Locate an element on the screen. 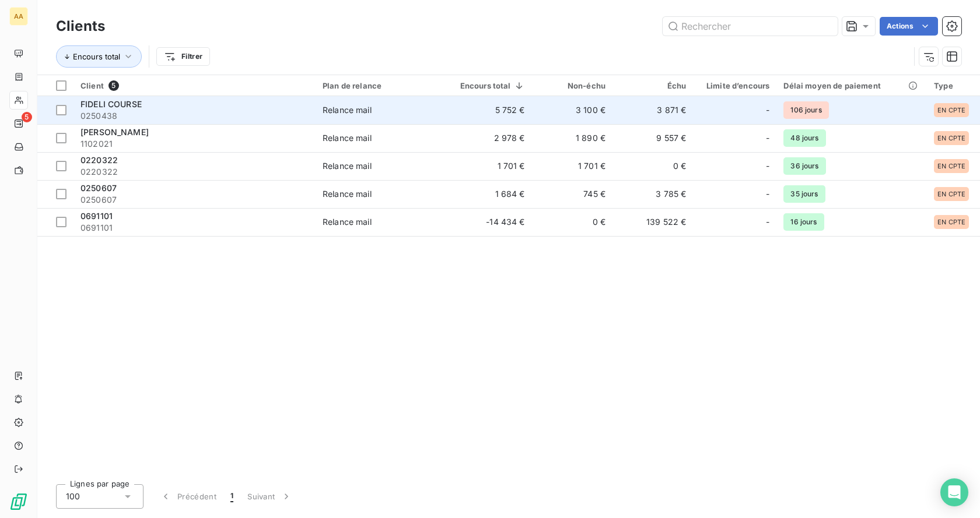  button: Actions is located at coordinates (908, 26).